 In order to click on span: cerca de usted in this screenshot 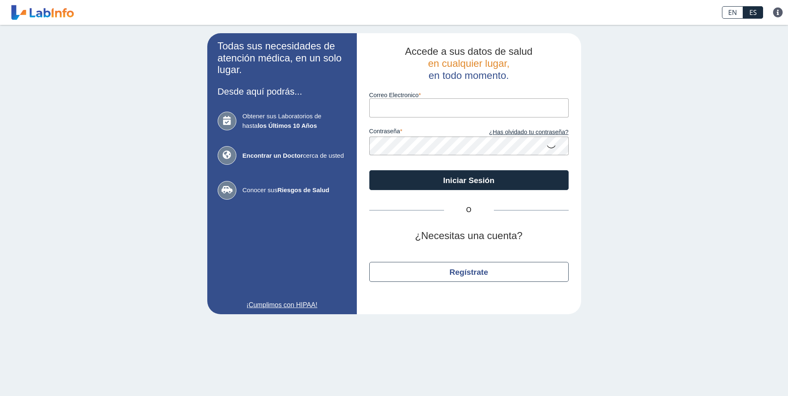, I will do `click(294, 156)`.